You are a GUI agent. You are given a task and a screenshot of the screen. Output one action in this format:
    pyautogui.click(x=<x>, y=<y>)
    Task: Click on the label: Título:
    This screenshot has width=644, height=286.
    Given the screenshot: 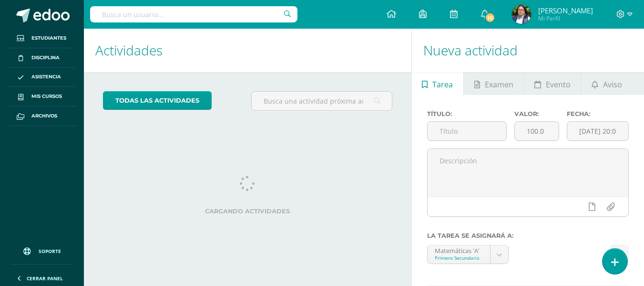 What is the action you would take?
    pyautogui.click(x=467, y=114)
    